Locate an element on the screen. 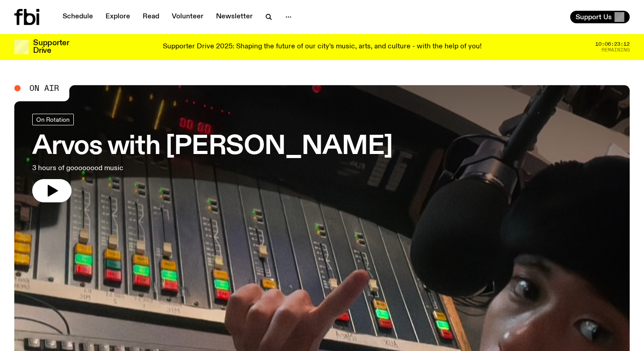 This screenshot has height=351, width=644. p: 3 hours of goooooood music is located at coordinates (147, 168).